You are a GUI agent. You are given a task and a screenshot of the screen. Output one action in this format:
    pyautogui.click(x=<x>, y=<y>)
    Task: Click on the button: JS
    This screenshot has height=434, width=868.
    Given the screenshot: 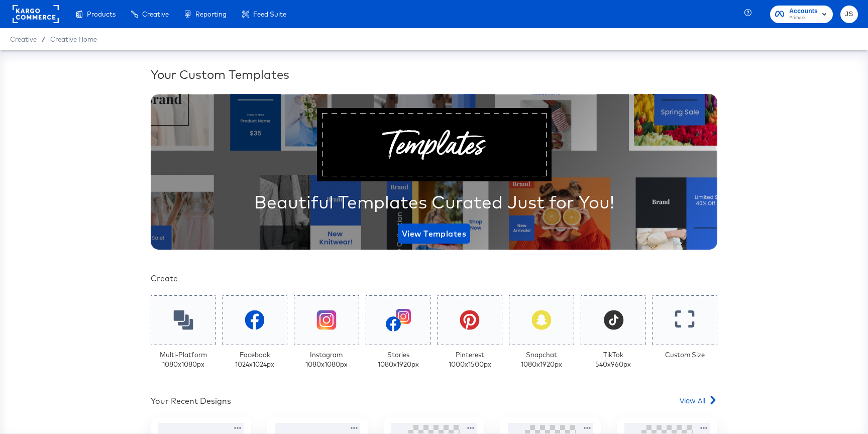 What is the action you would take?
    pyautogui.click(x=849, y=14)
    